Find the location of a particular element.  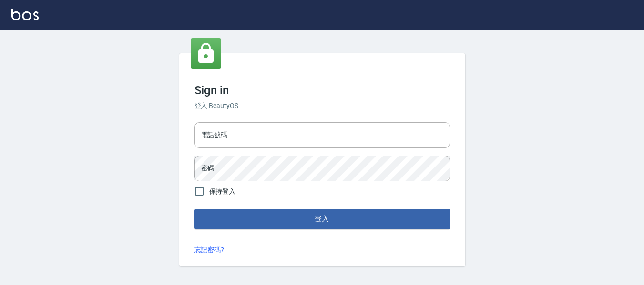

img: Logo is located at coordinates (24, 14).